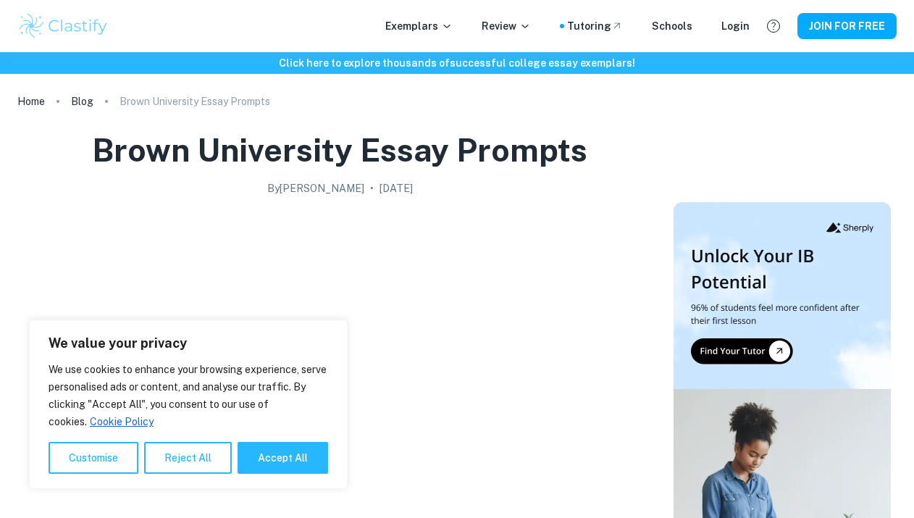  Describe the element at coordinates (93, 458) in the screenshot. I see `button: Customise` at that location.